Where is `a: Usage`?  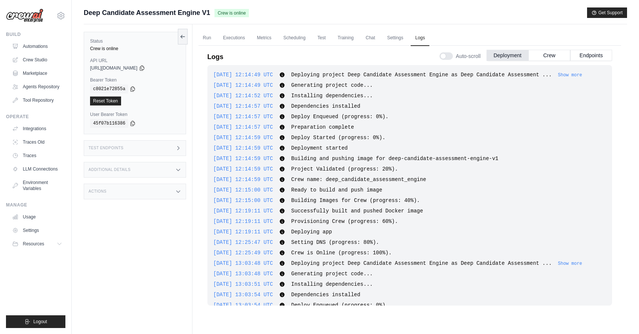 a: Usage is located at coordinates (37, 217).